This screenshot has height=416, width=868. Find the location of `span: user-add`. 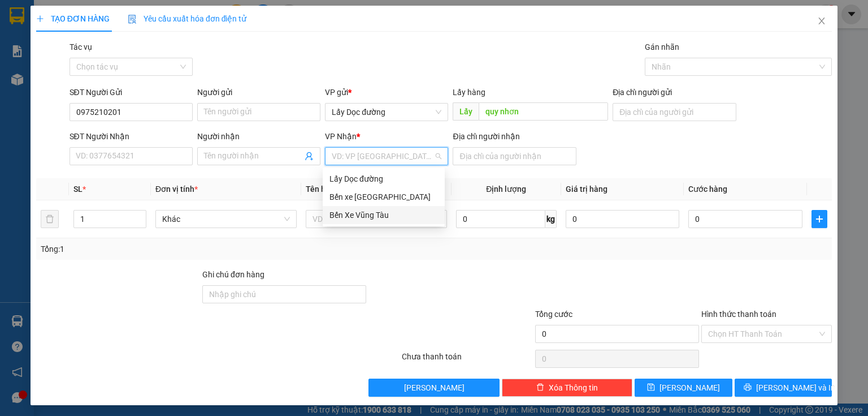

span: user-add is located at coordinates (309, 156).